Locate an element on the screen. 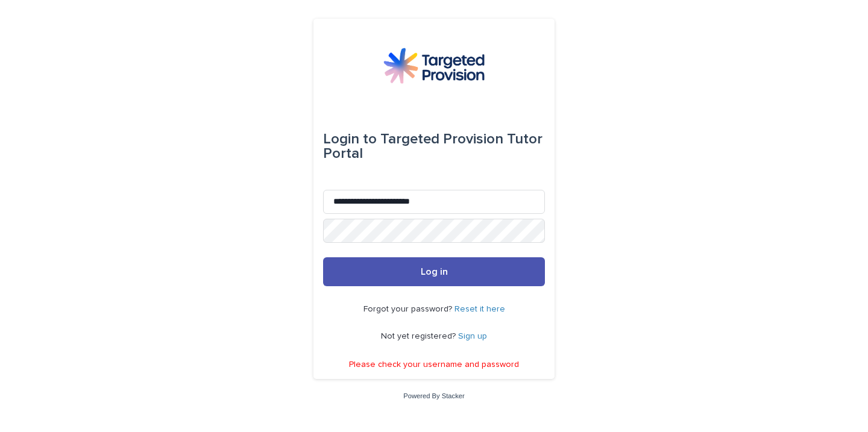 This screenshot has height=432, width=868. a: Reset it here is located at coordinates (480, 309).